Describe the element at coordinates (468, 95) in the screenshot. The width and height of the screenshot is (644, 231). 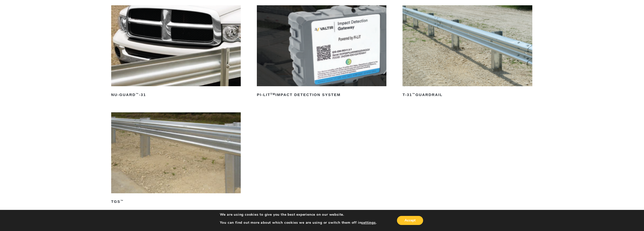
I see `h2: T-31 Guardrail` at that location.